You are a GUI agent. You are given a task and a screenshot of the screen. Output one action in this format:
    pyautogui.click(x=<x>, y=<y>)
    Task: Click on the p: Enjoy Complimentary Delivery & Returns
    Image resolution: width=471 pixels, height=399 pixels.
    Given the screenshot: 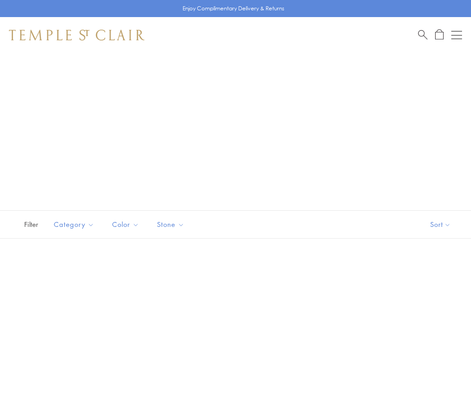 What is the action you would take?
    pyautogui.click(x=233, y=9)
    